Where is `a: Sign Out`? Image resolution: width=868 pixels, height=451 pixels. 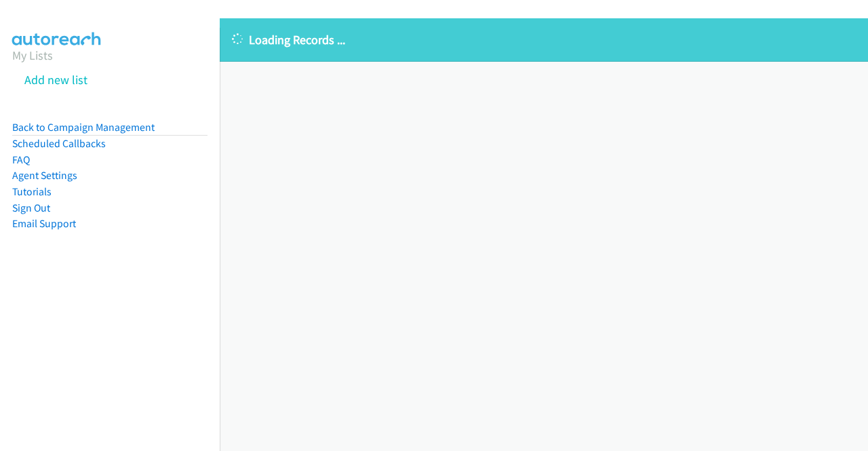 a: Sign Out is located at coordinates (31, 207).